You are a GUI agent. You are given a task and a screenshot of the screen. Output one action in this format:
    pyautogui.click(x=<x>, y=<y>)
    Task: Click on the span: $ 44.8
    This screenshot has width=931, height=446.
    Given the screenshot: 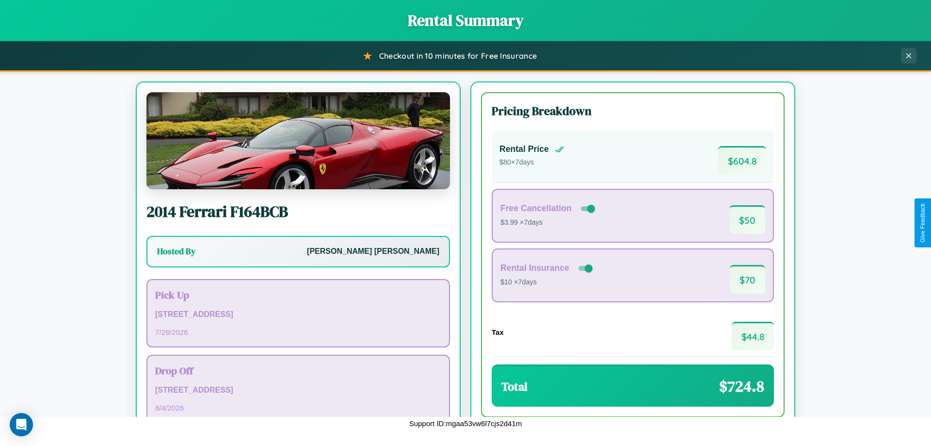 What is the action you would take?
    pyautogui.click(x=753, y=336)
    